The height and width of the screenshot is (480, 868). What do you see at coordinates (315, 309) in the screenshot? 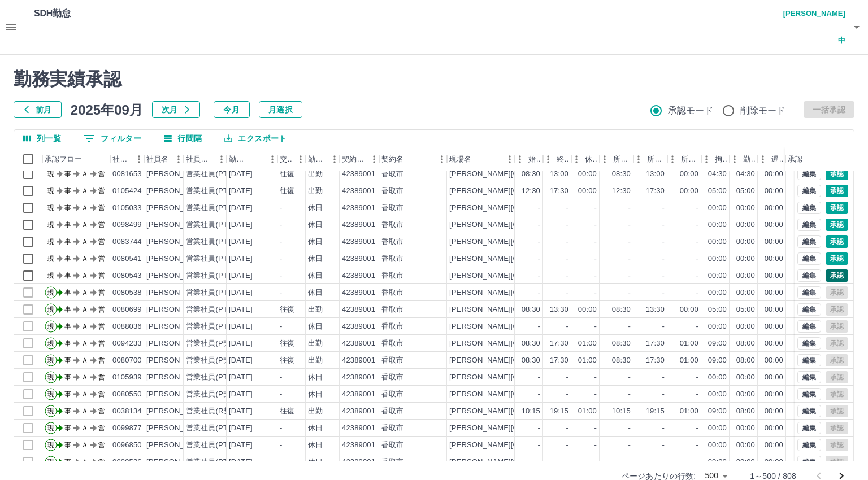
I see `div: 出勤` at bounding box center [315, 309].